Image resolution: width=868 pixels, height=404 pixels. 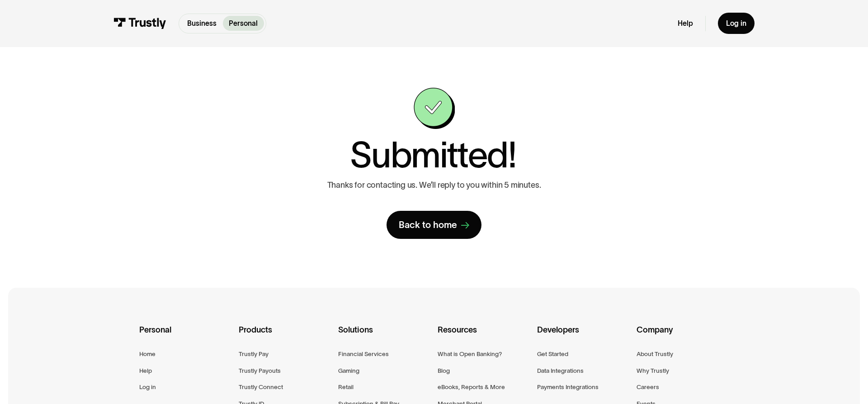 I want to click on a: Data Integrations, so click(x=560, y=371).